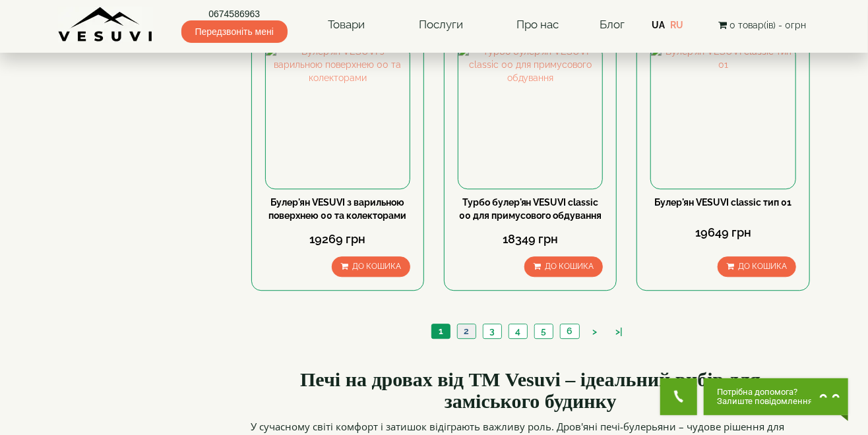 Image resolution: width=868 pixels, height=435 pixels. Describe the element at coordinates (768, 25) in the screenshot. I see `span: 0 товар(ів) - 0грн` at that location.